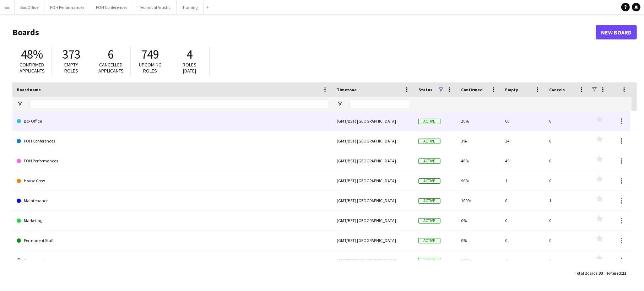 The image size is (644, 291). I want to click on span: 6, so click(111, 54).